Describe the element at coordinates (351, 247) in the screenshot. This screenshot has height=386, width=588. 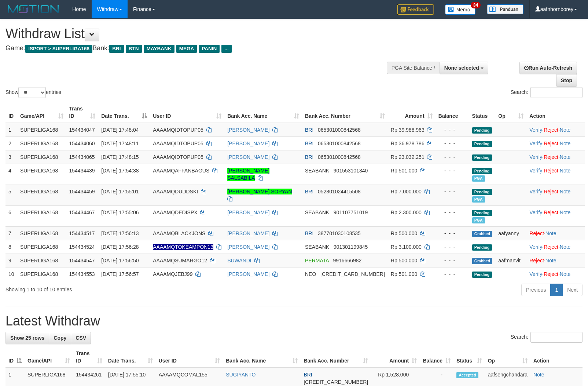
I see `span: Copy 901301199845 to clipboard` at that location.